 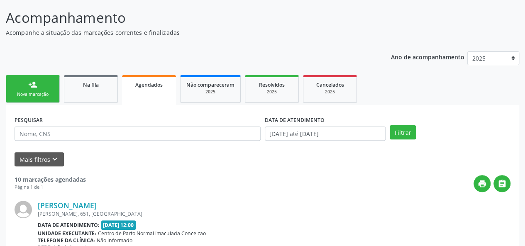 What do you see at coordinates (482, 184) in the screenshot?
I see `i: print` at bounding box center [482, 184].